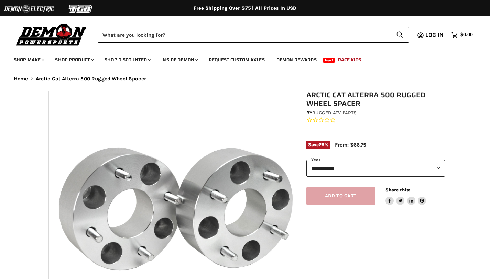 The height and width of the screenshot is (279, 490). Describe the element at coordinates (462, 35) in the screenshot. I see `a: $0.00` at that location.